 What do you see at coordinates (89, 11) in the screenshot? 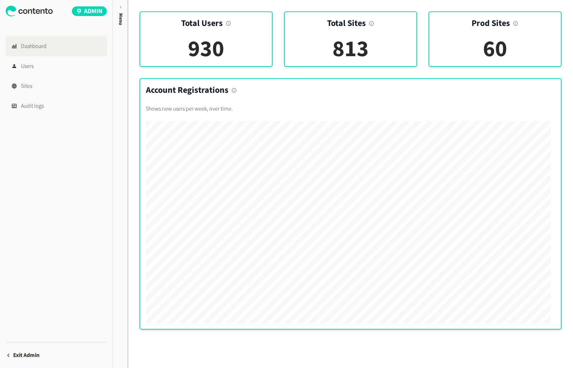
I see `span: Admin` at bounding box center [89, 11].